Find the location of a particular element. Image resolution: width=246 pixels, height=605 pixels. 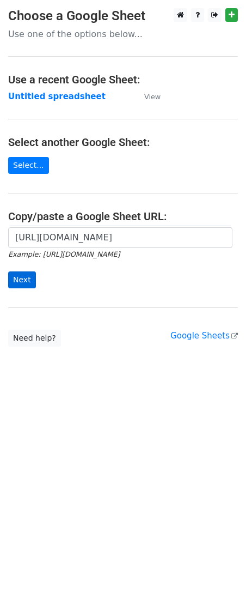

a: Select... is located at coordinates (28, 165).